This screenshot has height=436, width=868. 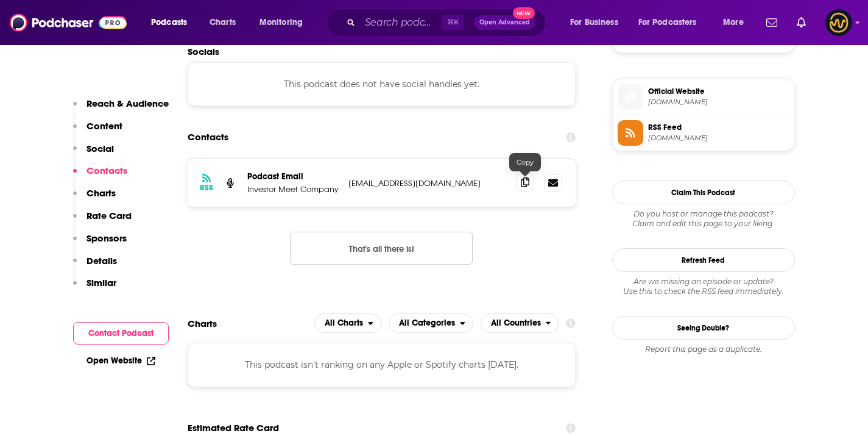 I want to click on button: Social, so click(x=93, y=154).